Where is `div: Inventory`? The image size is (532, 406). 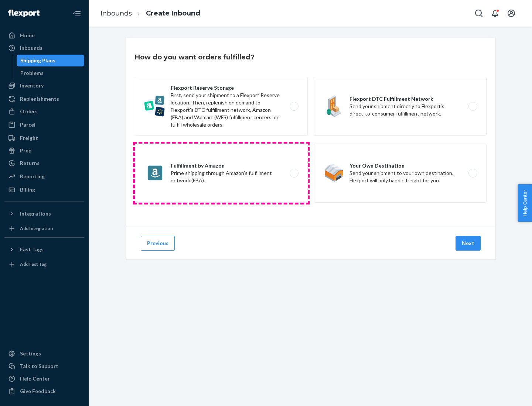 div: Inventory is located at coordinates (32, 86).